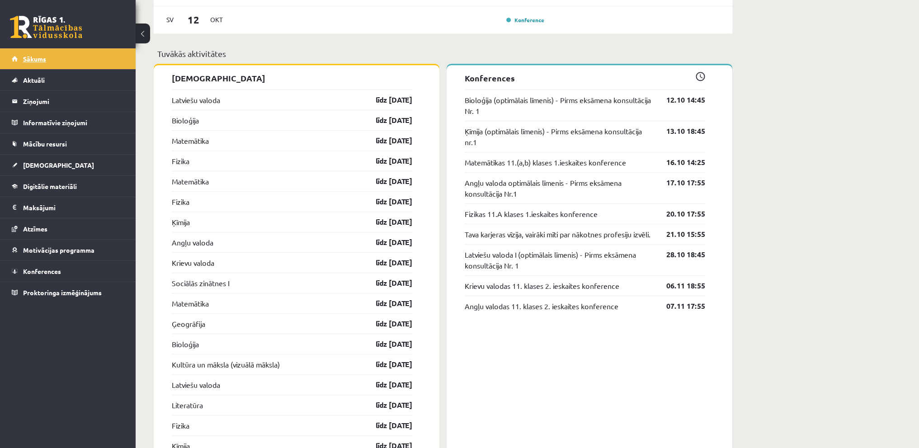 The width and height of the screenshot is (919, 448). Describe the element at coordinates (679, 214) in the screenshot. I see `a: 20.10 17:55` at that location.